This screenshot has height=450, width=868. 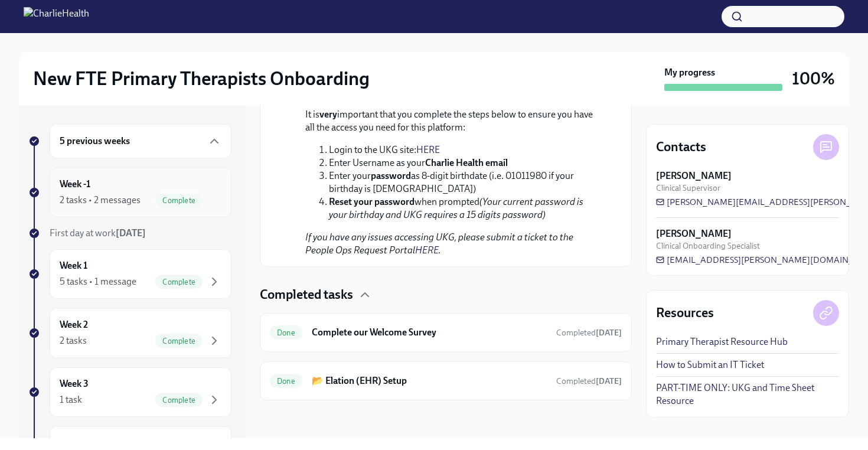 I want to click on h6: Week 2, so click(x=74, y=325).